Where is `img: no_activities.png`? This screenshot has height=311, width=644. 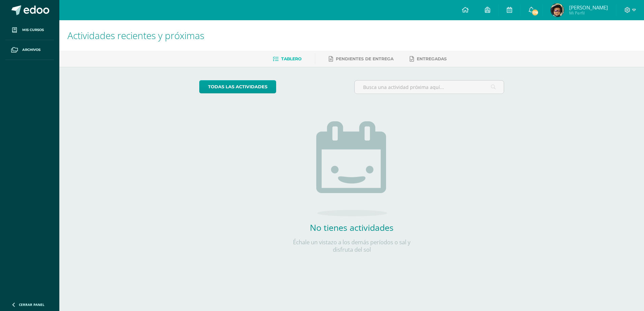 img: no_activities.png is located at coordinates (352, 169).